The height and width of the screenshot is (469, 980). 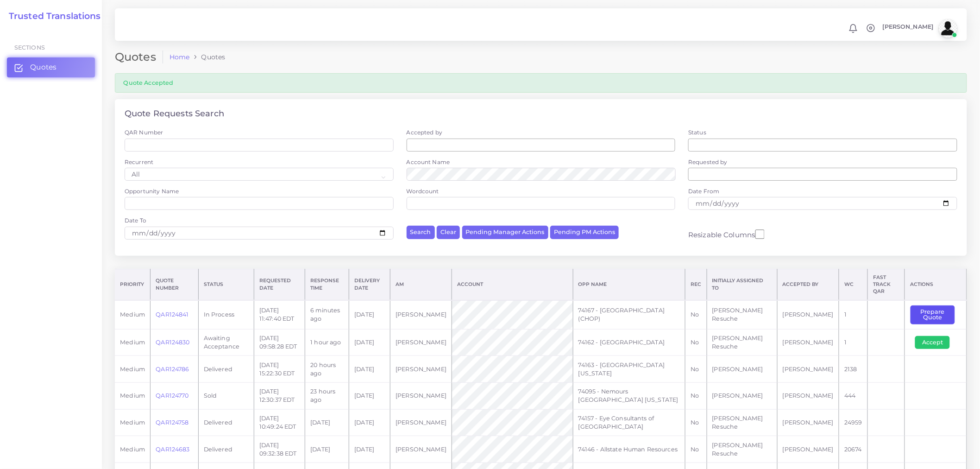 What do you see at coordinates (174, 284) in the screenshot?
I see `th: Quote Number` at bounding box center [174, 284].